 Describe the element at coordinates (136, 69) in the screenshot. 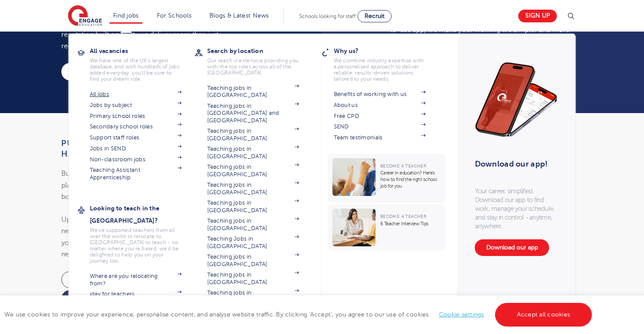

I see `p: We have one of the UK's largest database. and with hundreds of jobs added everyday. you'll be sur...` at that location.